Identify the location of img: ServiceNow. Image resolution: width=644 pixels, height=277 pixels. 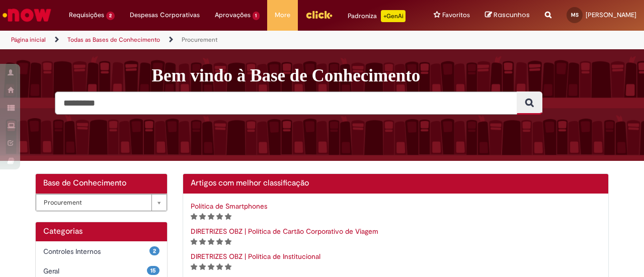
(26, 15).